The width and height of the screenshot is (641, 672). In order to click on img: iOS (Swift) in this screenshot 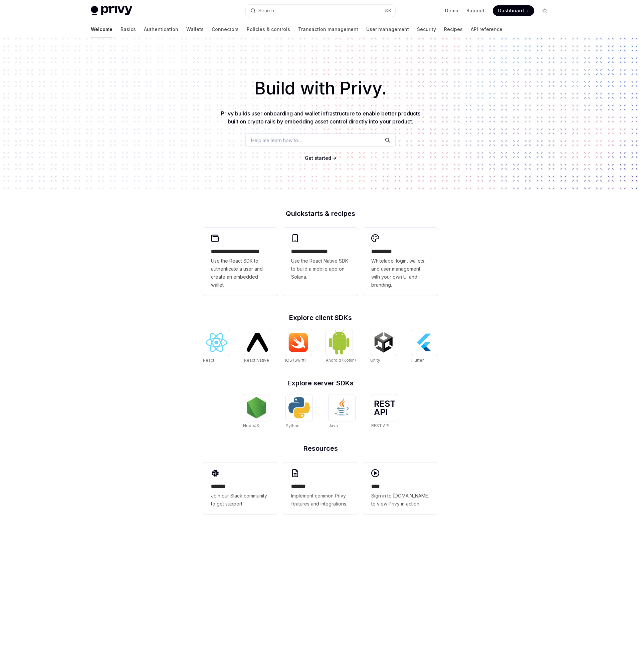, I will do `click(298, 343)`.